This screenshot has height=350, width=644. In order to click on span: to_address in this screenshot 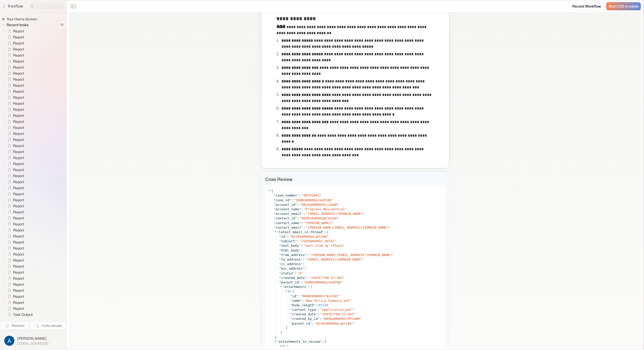, I will do `click(291, 259)`.